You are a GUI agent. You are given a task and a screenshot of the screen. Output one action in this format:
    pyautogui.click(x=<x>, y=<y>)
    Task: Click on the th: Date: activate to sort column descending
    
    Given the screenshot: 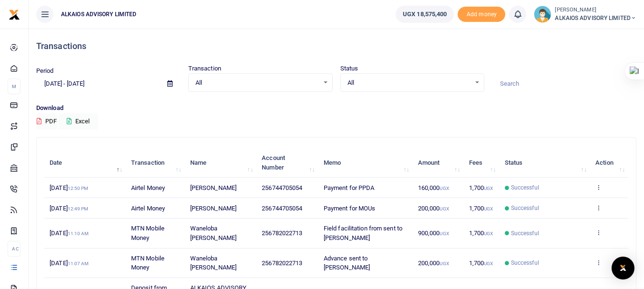 What is the action you would take?
    pyautogui.click(x=85, y=163)
    